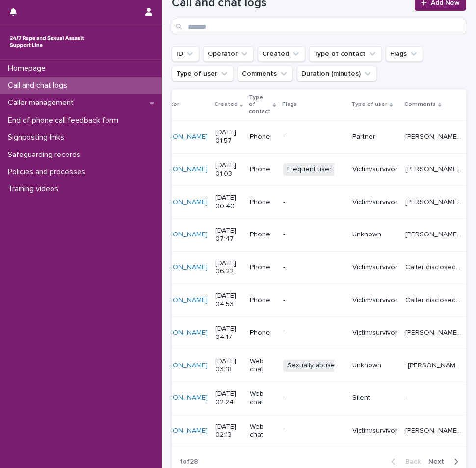 The width and height of the screenshot is (476, 468). What do you see at coordinates (375, 397) in the screenshot?
I see `p: Silent` at bounding box center [375, 397].